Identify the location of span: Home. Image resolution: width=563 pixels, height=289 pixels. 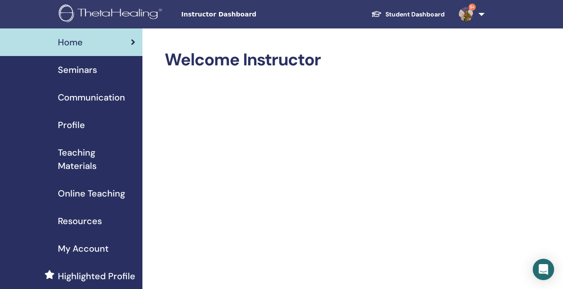
(70, 42).